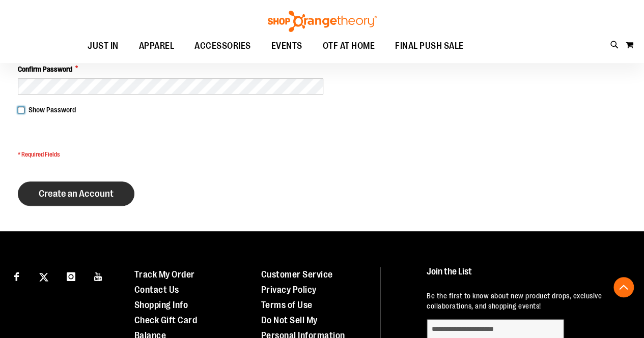  Describe the element at coordinates (527, 276) in the screenshot. I see `h4: Join the List` at that location.